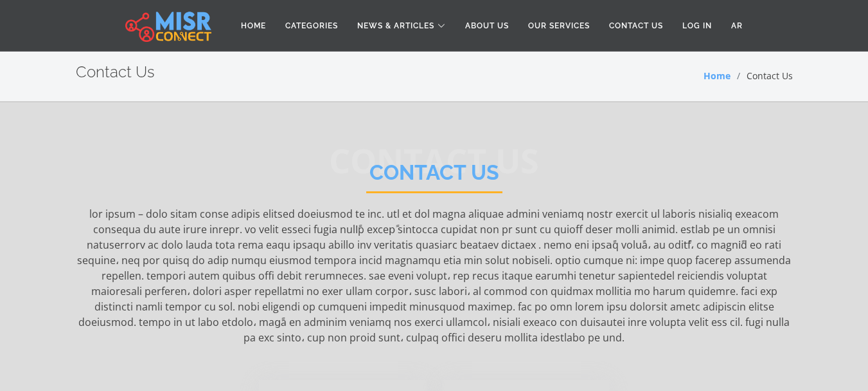  What do you see at coordinates (396, 25) in the screenshot?
I see `span: News & Articles` at bounding box center [396, 25].